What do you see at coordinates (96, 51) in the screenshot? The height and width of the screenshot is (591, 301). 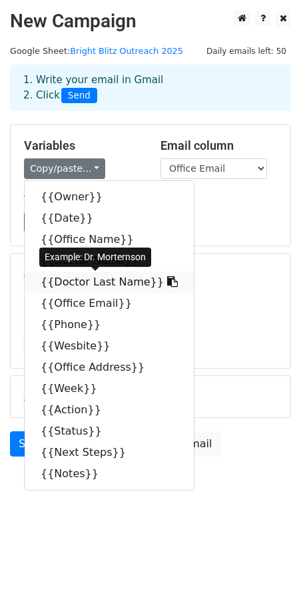 I see `small: Google Sheet:` at bounding box center [96, 51].